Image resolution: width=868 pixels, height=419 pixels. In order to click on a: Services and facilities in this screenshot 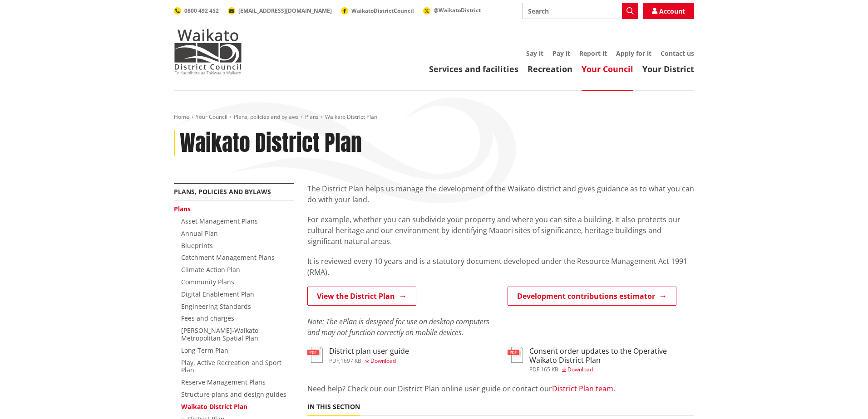, I will do `click(474, 69)`.